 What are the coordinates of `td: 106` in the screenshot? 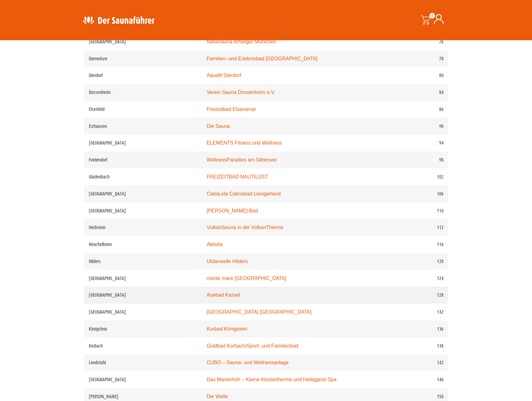 It's located at (413, 194).